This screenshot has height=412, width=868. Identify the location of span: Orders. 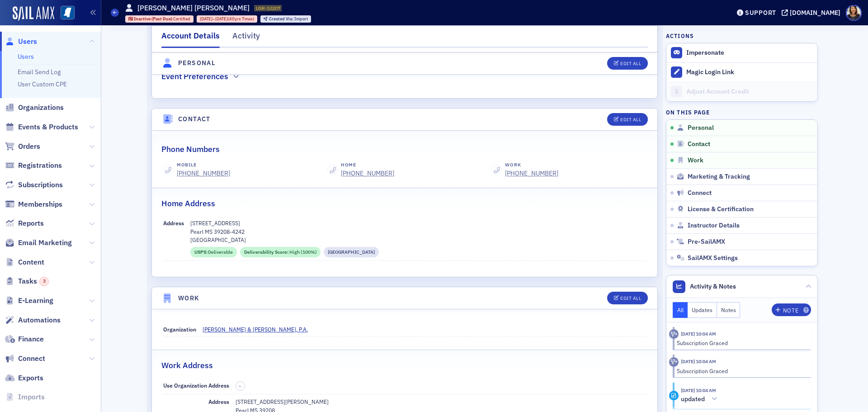
(29, 146).